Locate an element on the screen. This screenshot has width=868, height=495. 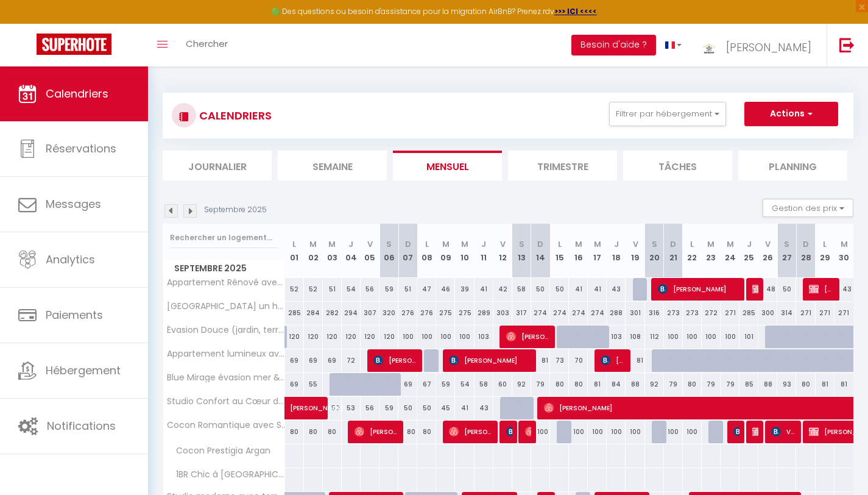
th: 11 is located at coordinates (484, 251).